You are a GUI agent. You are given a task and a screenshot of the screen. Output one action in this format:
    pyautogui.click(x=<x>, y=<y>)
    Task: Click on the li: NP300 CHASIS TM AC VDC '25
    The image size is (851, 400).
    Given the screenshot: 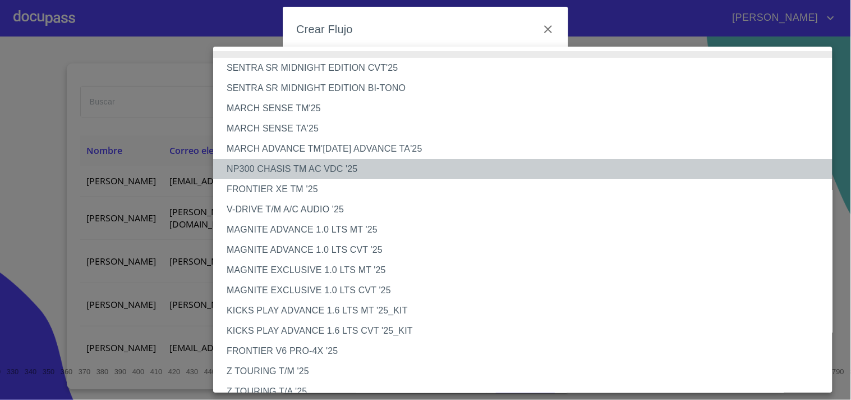 What is the action you would take?
    pyautogui.click(x=528, y=169)
    